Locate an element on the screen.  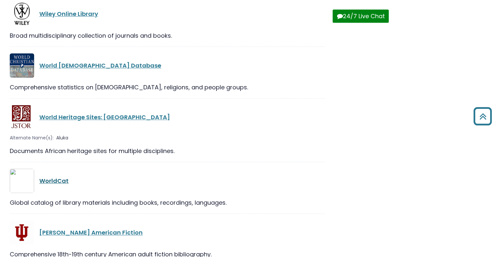
span: Aluka is located at coordinates (62, 138).